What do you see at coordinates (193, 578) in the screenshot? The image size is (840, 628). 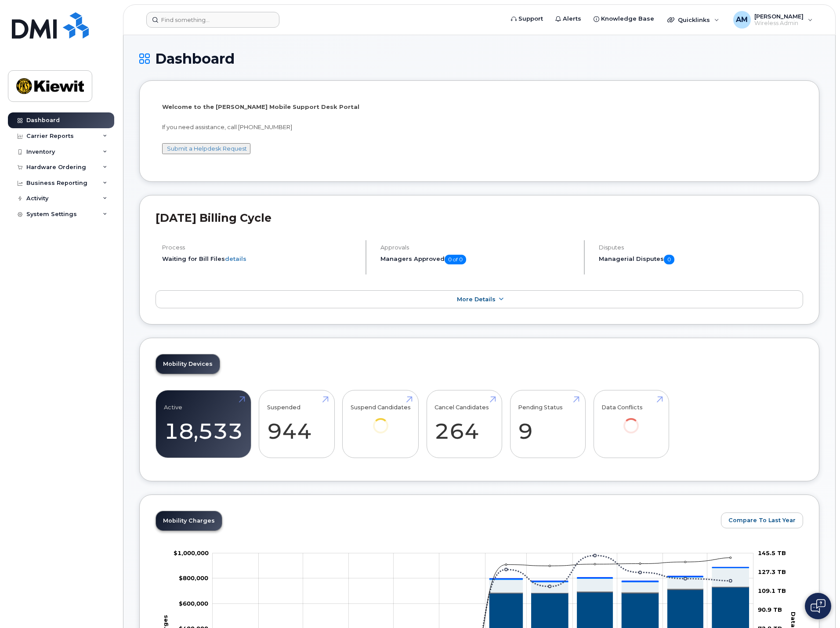 I see `tspan: $800,000` at bounding box center [193, 578].